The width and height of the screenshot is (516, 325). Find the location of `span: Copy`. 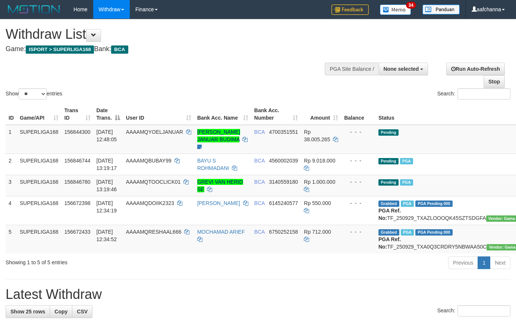

span: Copy is located at coordinates (61, 312).